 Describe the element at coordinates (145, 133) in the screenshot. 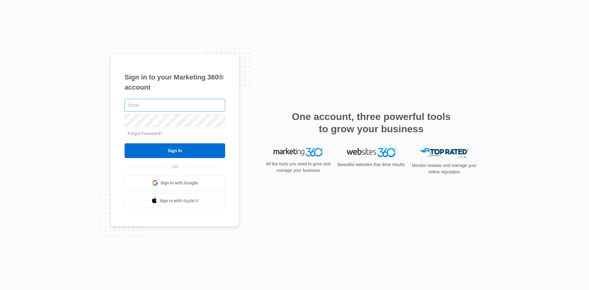

I see `a: Forgot Password?` at that location.